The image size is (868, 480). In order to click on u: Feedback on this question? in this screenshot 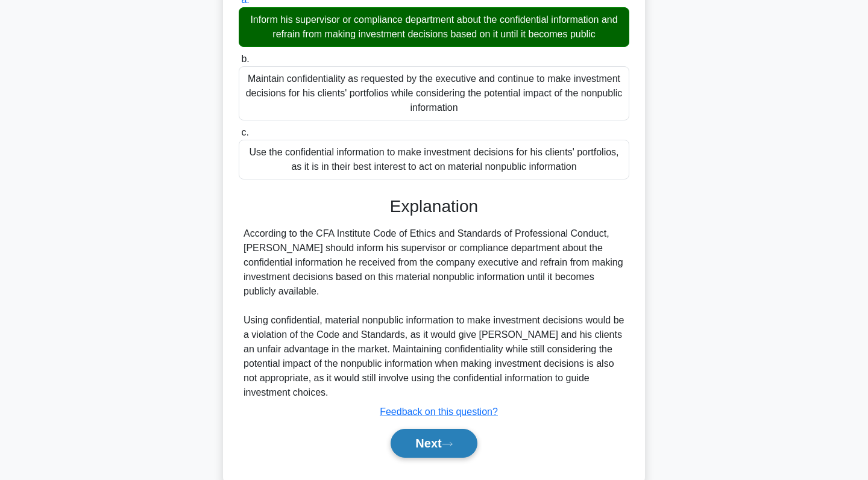, I will do `click(439, 412)`.